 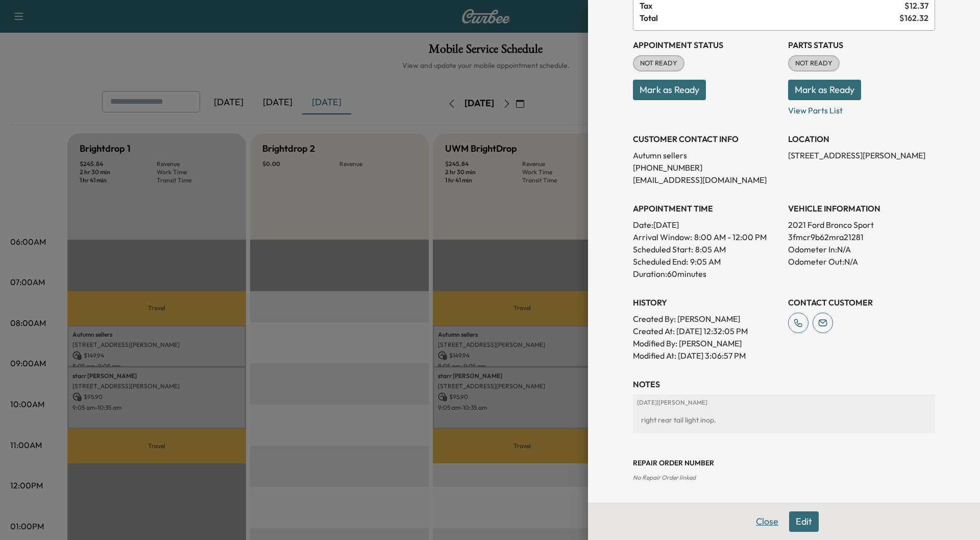 What do you see at coordinates (784, 384) in the screenshot?
I see `h3: NOTES` at bounding box center [784, 384].